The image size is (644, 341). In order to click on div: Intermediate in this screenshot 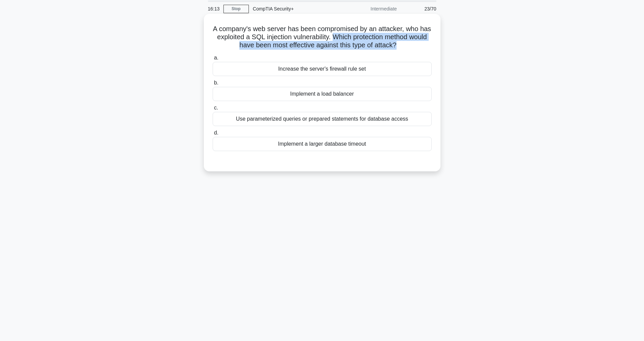, I will do `click(371, 9)`.